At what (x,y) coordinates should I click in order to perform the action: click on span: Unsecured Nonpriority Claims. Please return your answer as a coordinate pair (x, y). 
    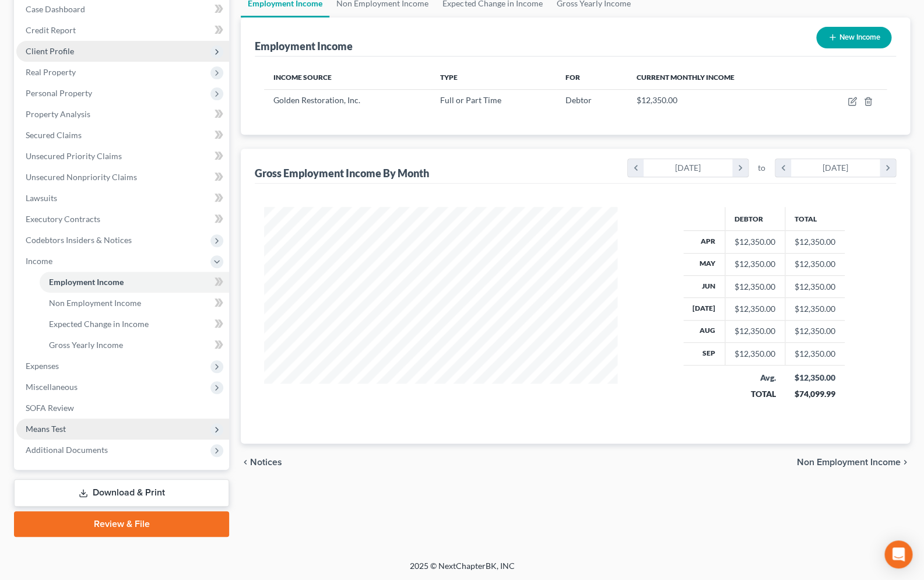
    Looking at the image, I should click on (81, 177).